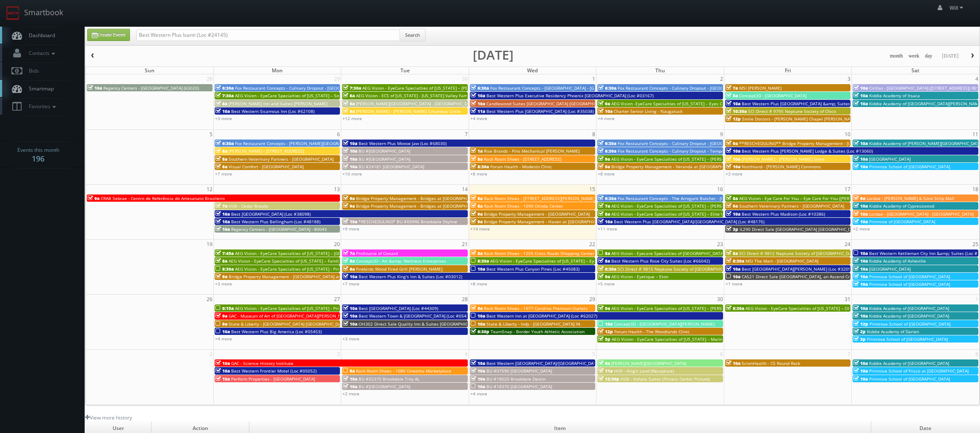 The image size is (980, 433). I want to click on span: HGV - King's Land (Recapture), so click(644, 372).